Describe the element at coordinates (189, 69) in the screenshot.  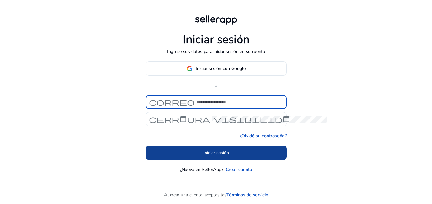
I see `img: google-logo.svg` at that location.